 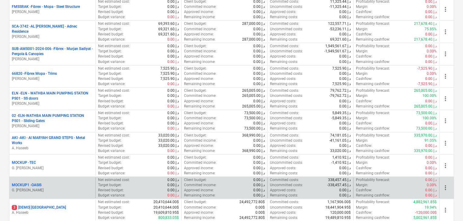 I want to click on p: 100.00%, so click(x=430, y=118).